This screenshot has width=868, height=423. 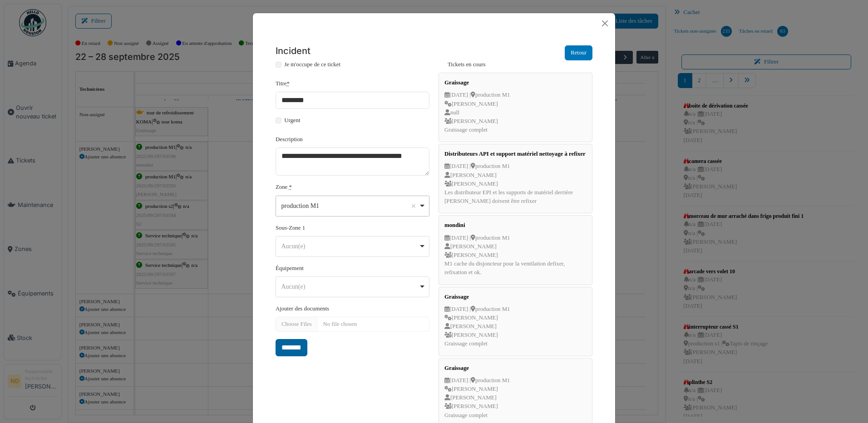 I want to click on button: Retour, so click(x=578, y=53).